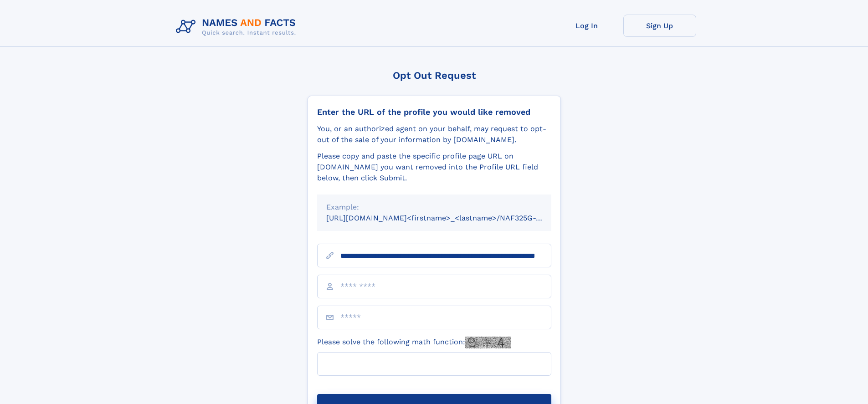 The height and width of the screenshot is (404, 868). Describe the element at coordinates (587, 26) in the screenshot. I see `a: Log In` at that location.